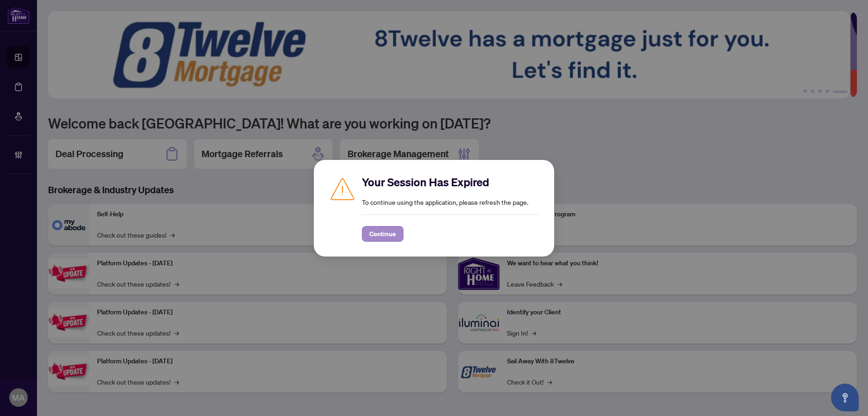 The width and height of the screenshot is (868, 416). What do you see at coordinates (845, 397) in the screenshot?
I see `button: Open asap` at bounding box center [845, 397].